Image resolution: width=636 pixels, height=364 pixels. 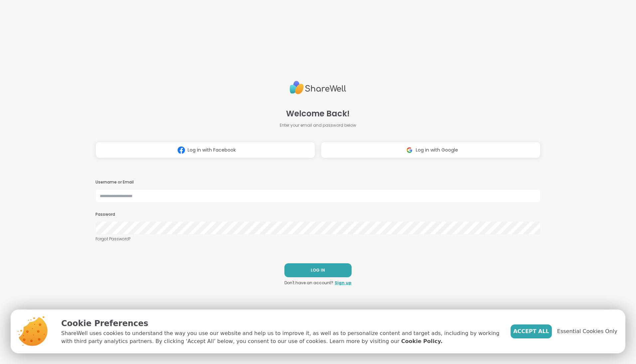 I want to click on a: Sign up, so click(x=343, y=283).